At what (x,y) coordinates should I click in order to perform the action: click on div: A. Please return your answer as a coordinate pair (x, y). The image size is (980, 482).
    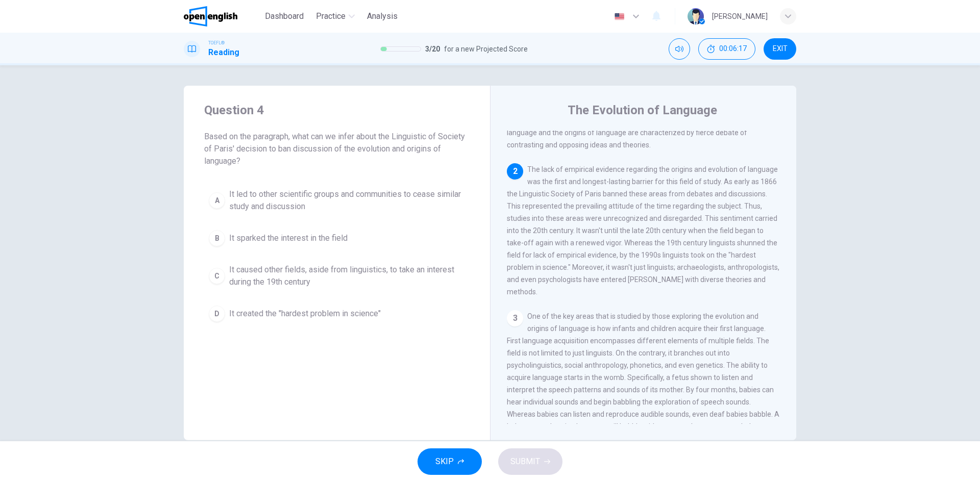
    Looking at the image, I should click on (217, 201).